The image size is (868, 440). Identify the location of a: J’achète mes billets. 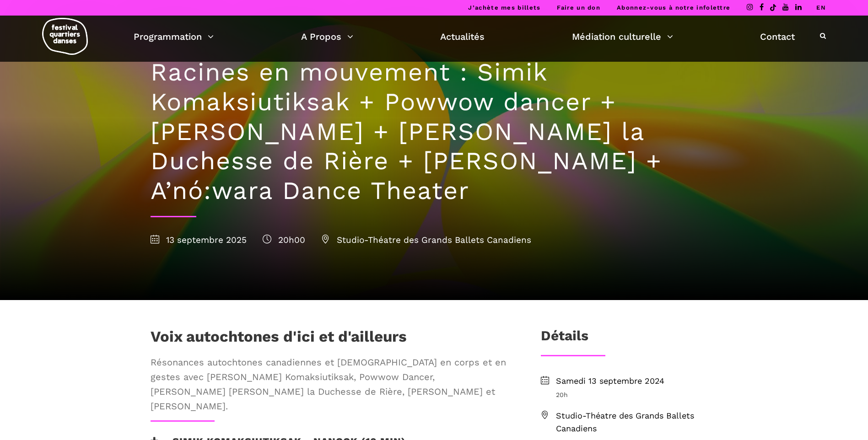
(504, 7).